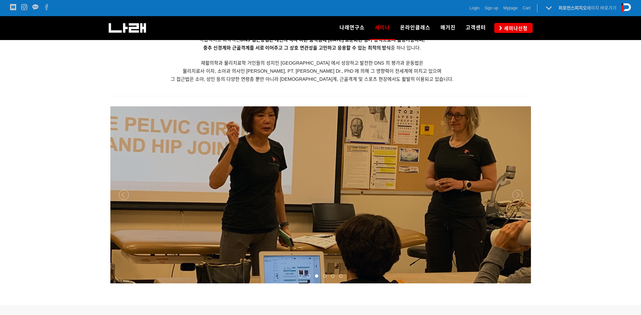 This screenshot has height=315, width=641. What do you see at coordinates (312, 40) in the screenshot?
I see `span: 복합적이고 과학적인` at bounding box center [312, 40].